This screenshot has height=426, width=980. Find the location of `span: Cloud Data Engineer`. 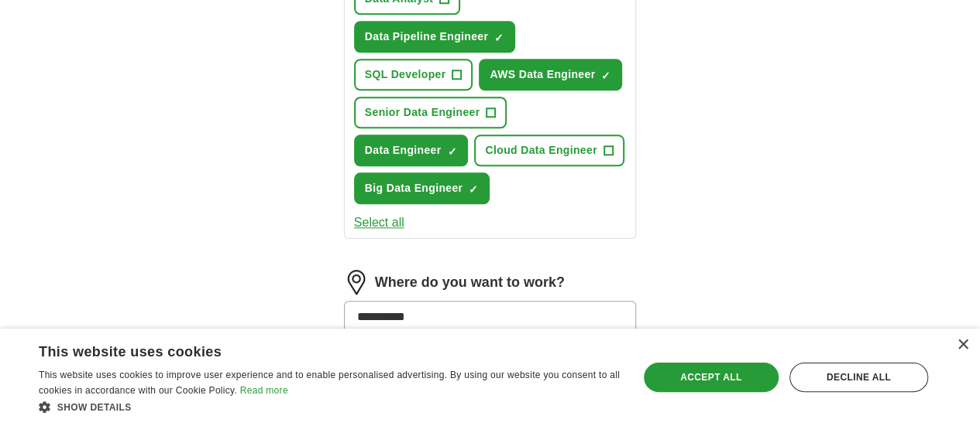

span: Cloud Data Engineer is located at coordinates (541, 150).